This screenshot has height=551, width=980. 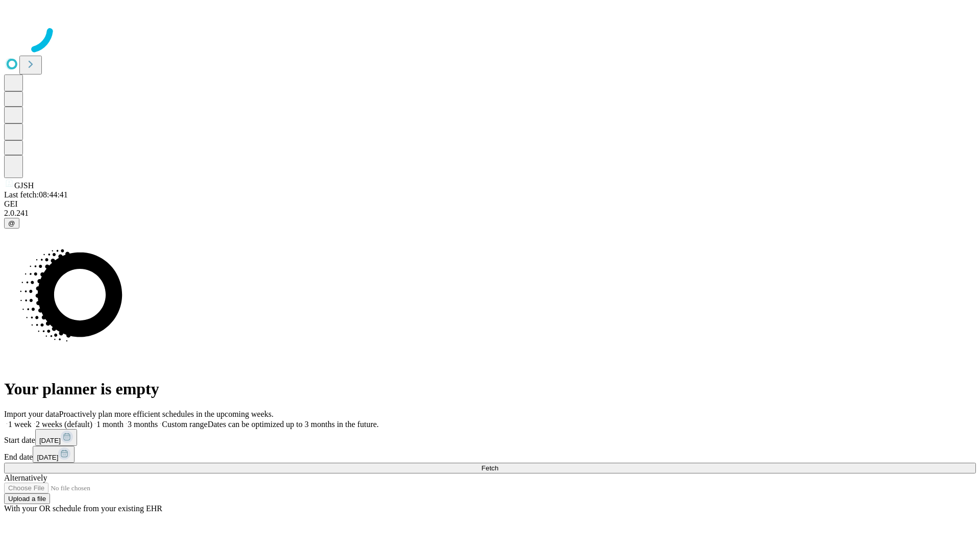 What do you see at coordinates (36, 194) in the screenshot?
I see `span: Last fetch: 08:44:41` at bounding box center [36, 194].